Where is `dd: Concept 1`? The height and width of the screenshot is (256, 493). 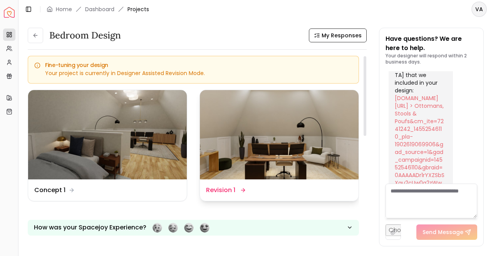 dd: Concept 1 is located at coordinates (50, 190).